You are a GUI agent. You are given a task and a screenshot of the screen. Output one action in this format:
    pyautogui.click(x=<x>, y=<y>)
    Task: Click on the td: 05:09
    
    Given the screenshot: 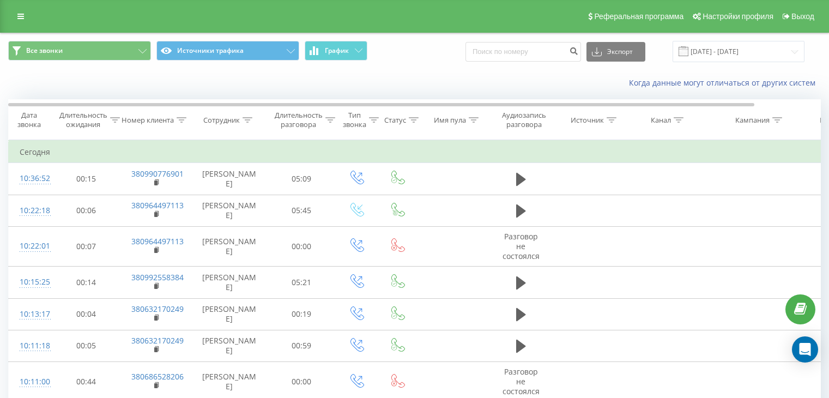 What is the action you would take?
    pyautogui.click(x=301, y=179)
    